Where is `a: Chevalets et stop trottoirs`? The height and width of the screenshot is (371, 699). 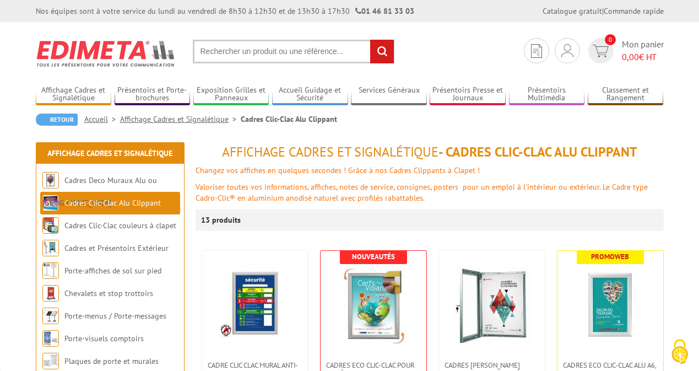
a: Chevalets et stop trottoirs is located at coordinates (108, 293).